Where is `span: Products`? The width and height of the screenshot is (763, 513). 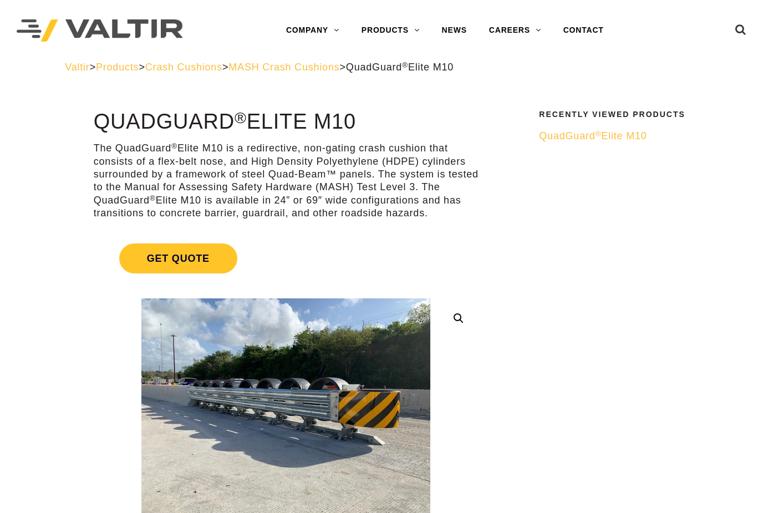
span: Products is located at coordinates (117, 67).